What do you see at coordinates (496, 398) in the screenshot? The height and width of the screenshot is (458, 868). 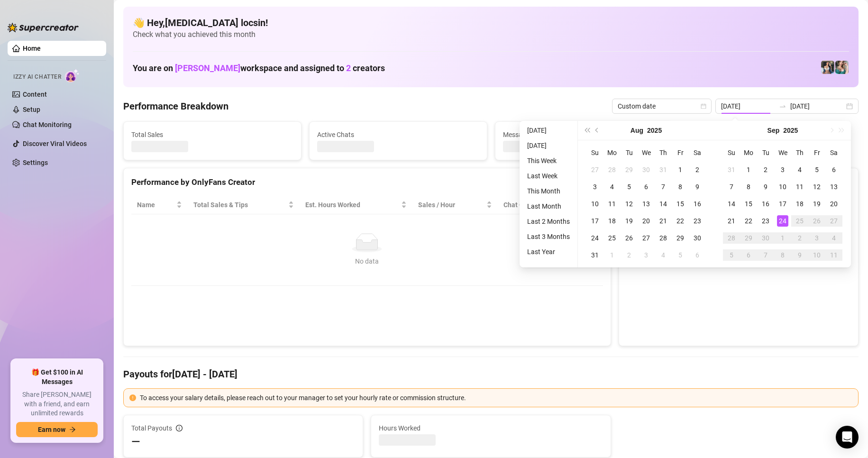 I see `div: To access your salary details, please reach out to your manager to set your hourly rate or commis...` at bounding box center [496, 398].